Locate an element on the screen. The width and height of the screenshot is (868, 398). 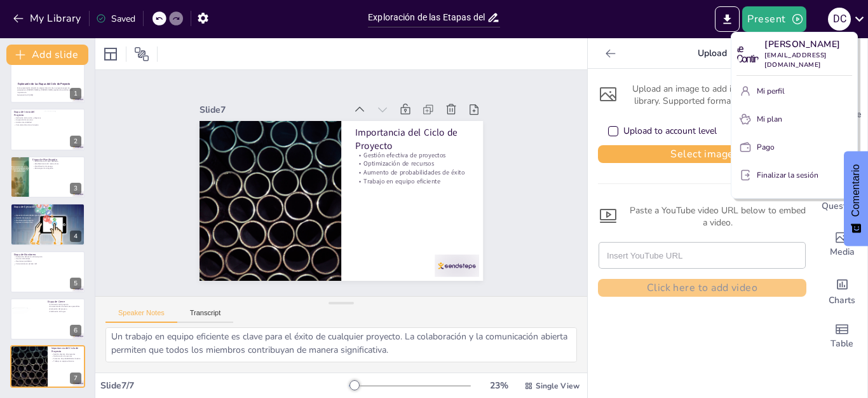
button: Pago is located at coordinates (794, 147).